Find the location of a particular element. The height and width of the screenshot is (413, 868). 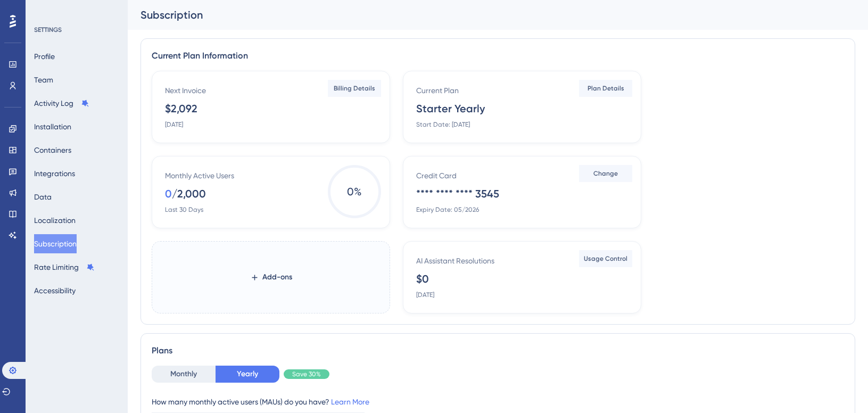

button: Plan Details is located at coordinates (606, 88).